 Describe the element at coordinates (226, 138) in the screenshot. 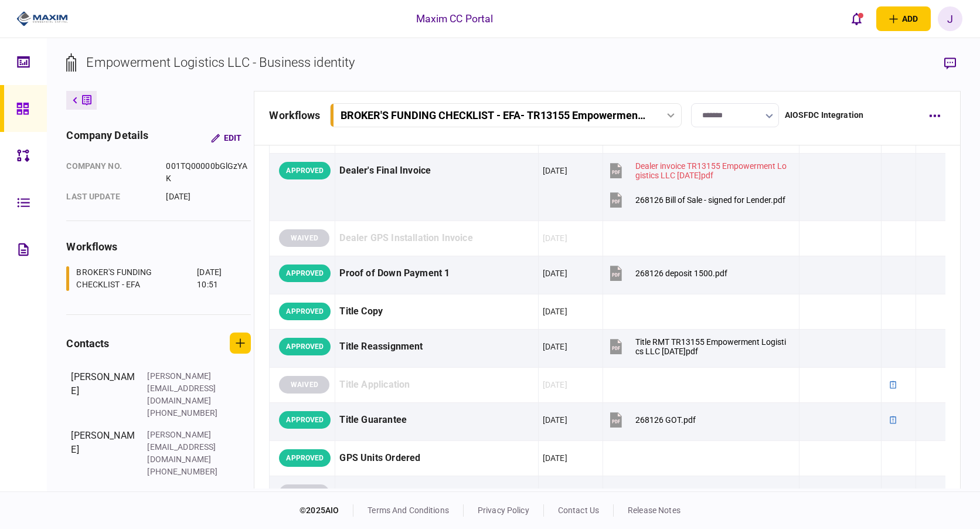

I see `button: Edit` at that location.